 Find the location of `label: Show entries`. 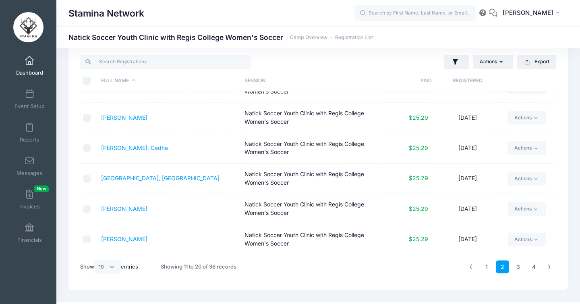

label: Show entries is located at coordinates (109, 267).